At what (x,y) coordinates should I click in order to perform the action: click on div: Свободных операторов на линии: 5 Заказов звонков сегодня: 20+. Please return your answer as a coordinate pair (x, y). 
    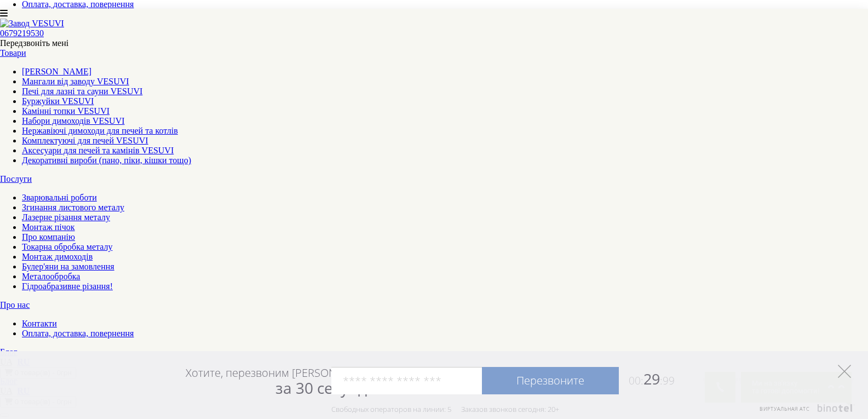
    Looking at the image, I should click on (445, 409).